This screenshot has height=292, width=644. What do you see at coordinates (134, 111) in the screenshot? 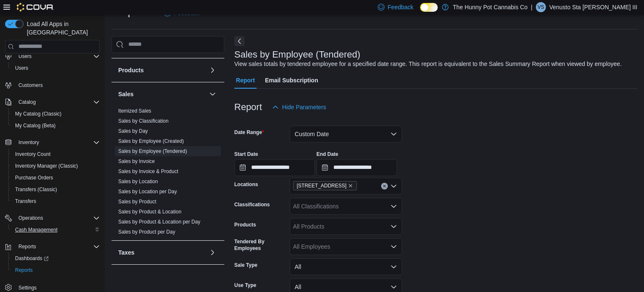
I see `span: Itemized Sales` at bounding box center [134, 111].